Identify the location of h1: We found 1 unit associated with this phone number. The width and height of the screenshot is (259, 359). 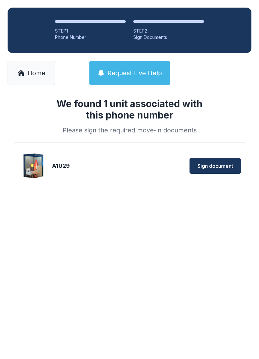
(130, 109).